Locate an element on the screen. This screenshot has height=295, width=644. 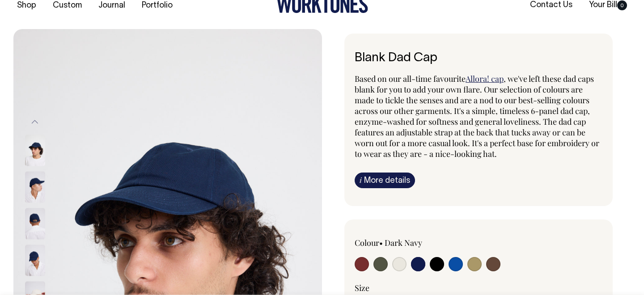
a: Allora! cap is located at coordinates (484, 79).